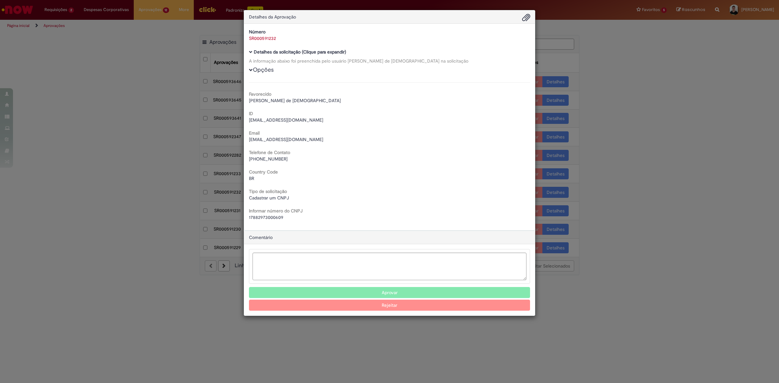 Image resolution: width=779 pixels, height=383 pixels. I want to click on b: Tipo de solicitação, so click(268, 192).